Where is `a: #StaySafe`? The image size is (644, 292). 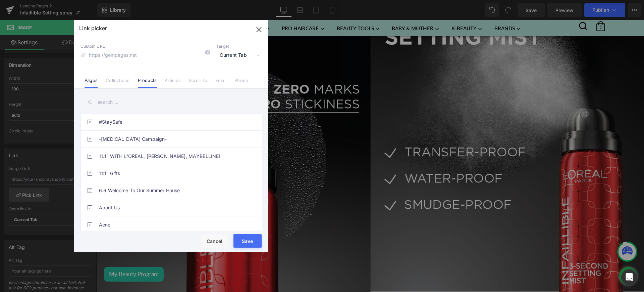 a: #StaySafe is located at coordinates (173, 122).